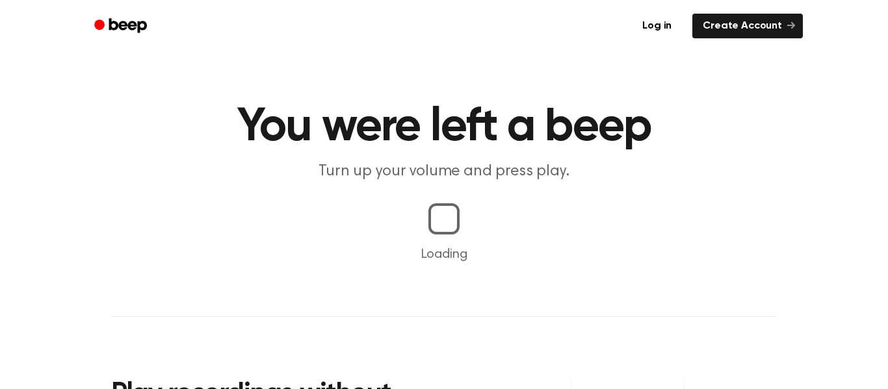 The width and height of the screenshot is (888, 389). Describe the element at coordinates (444, 255) in the screenshot. I see `p: Loading` at that location.